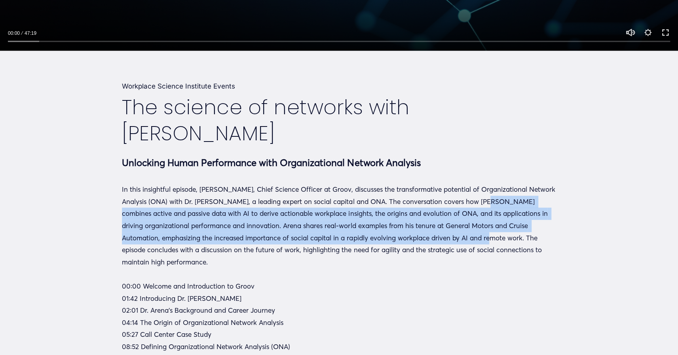  Describe the element at coordinates (30, 33) in the screenshot. I see `div: Duration` at that location.